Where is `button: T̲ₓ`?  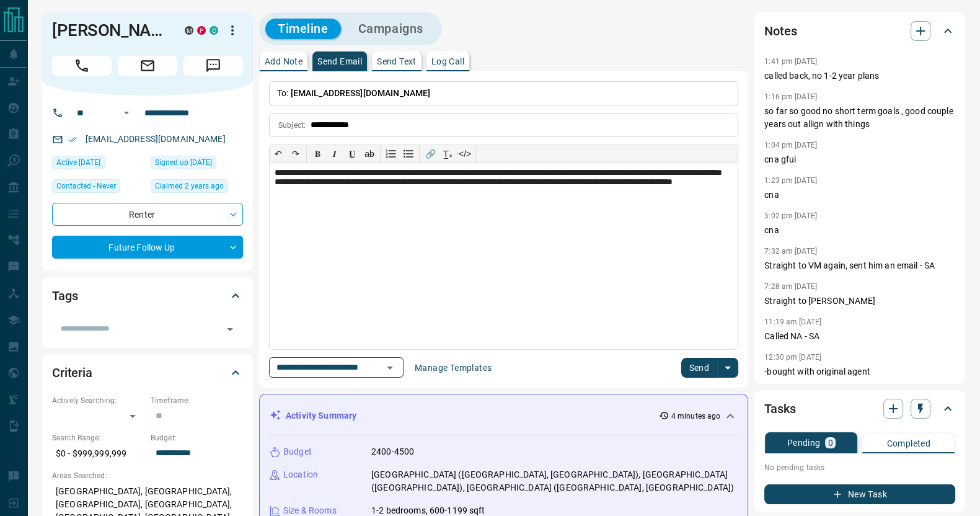
button: T̲ₓ is located at coordinates (448, 153).